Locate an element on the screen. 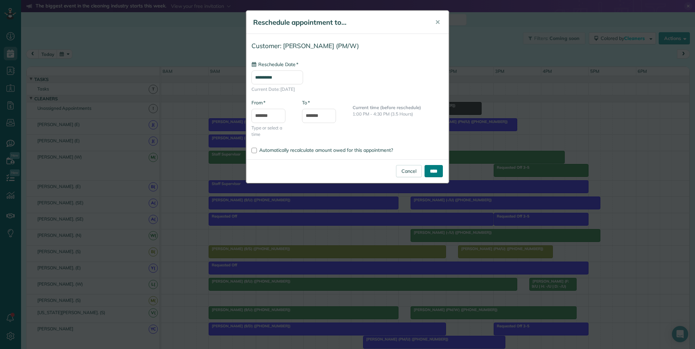 Image resolution: width=695 pixels, height=349 pixels. label: From is located at coordinates (258, 103).